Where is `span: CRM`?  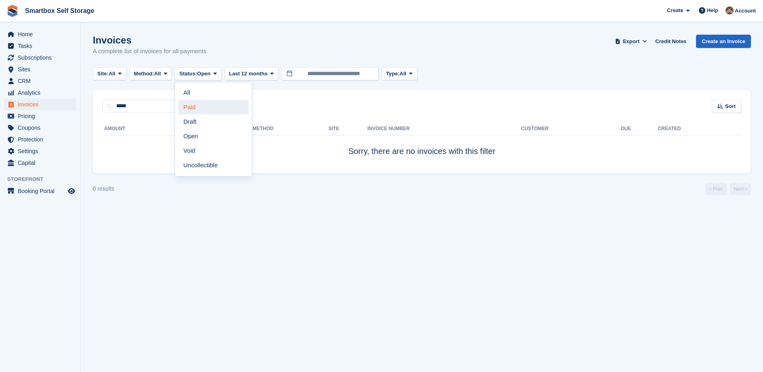 span: CRM is located at coordinates (42, 81).